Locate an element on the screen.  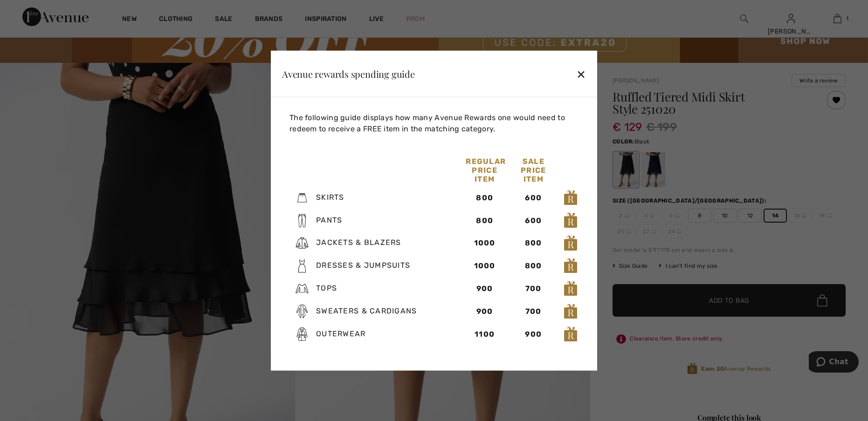
span: Outerwear is located at coordinates (341, 334).